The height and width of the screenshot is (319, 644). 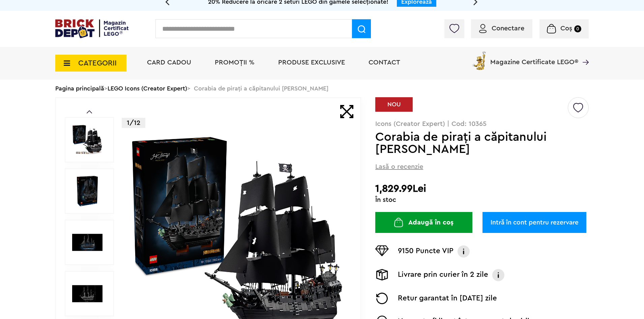 I want to click on img: Seturi Lego Corabia de piraţi a căpitanului Jack Sparrow, so click(x=87, y=294).